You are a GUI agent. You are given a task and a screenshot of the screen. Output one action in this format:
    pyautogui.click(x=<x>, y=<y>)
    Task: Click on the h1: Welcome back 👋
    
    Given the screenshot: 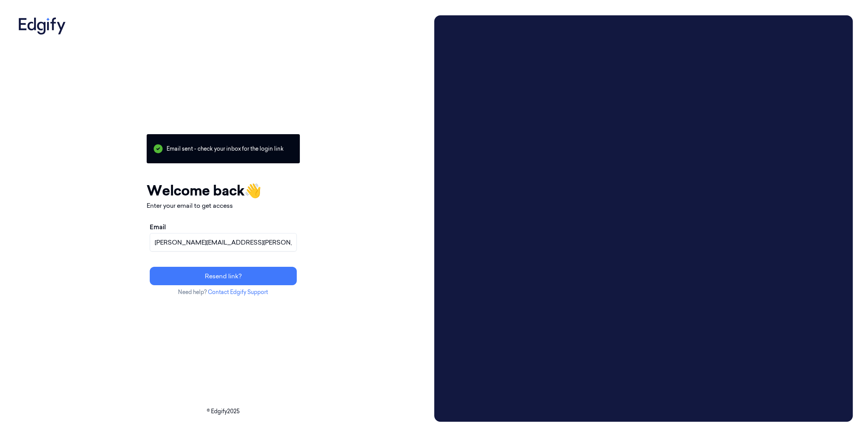 What is the action you would take?
    pyautogui.click(x=223, y=191)
    